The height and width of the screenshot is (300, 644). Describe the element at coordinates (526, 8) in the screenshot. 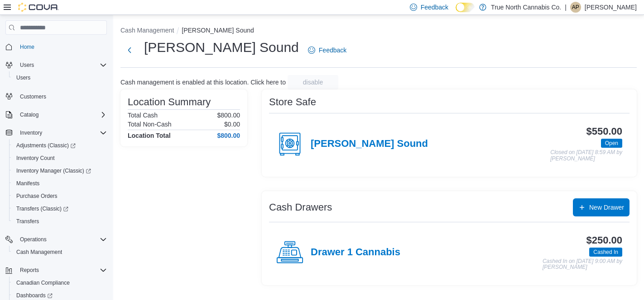

I see `p: True North Cannabis Co.` at that location.